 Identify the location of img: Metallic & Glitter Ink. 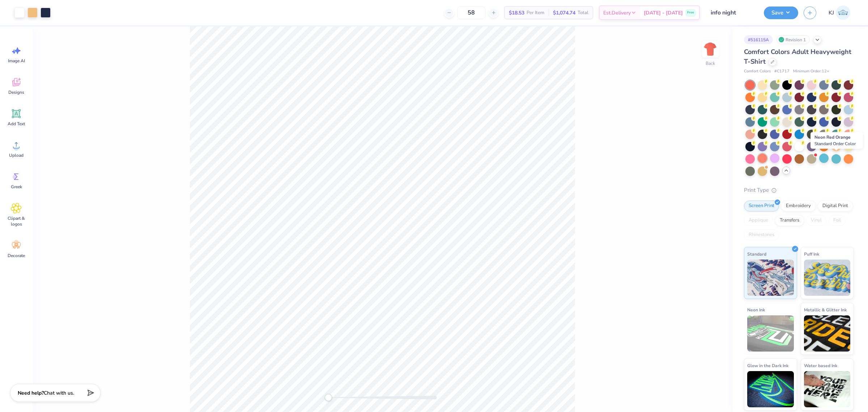
(828, 333).